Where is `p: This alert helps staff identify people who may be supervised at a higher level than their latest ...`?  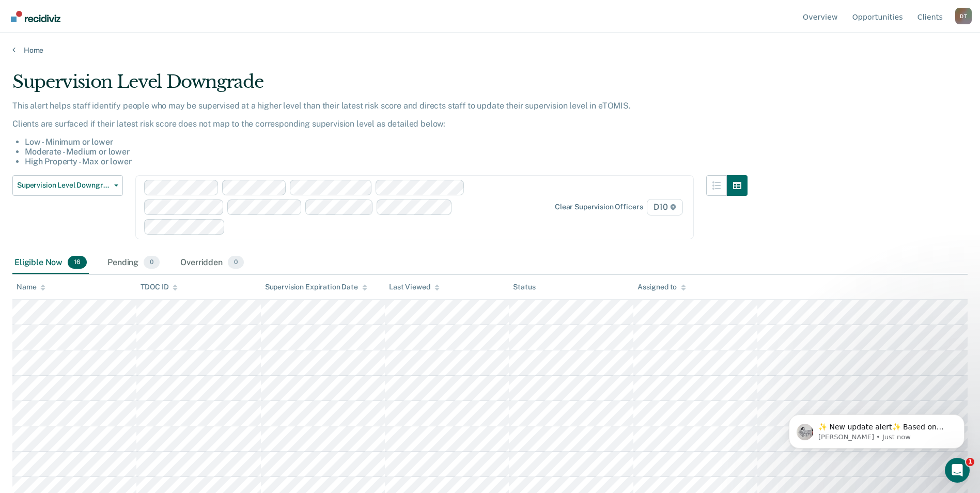
p: This alert helps staff identify people who may be supervised at a higher level than their latest ... is located at coordinates (380, 106).